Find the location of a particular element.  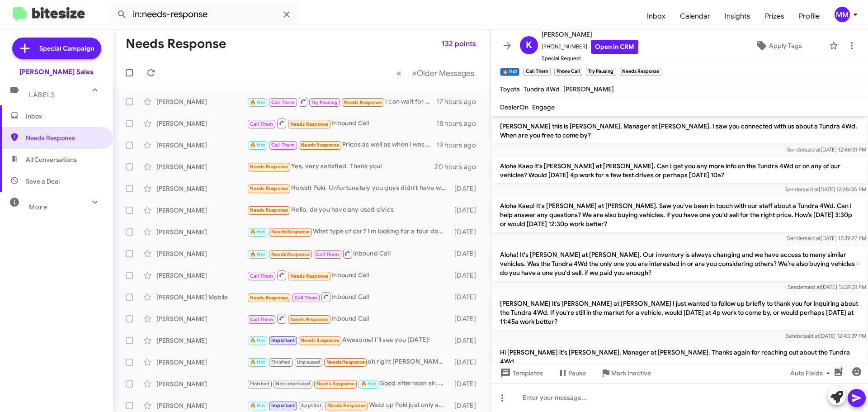

div: What type of car? I'm looking for a four door sedan is located at coordinates (348, 231).